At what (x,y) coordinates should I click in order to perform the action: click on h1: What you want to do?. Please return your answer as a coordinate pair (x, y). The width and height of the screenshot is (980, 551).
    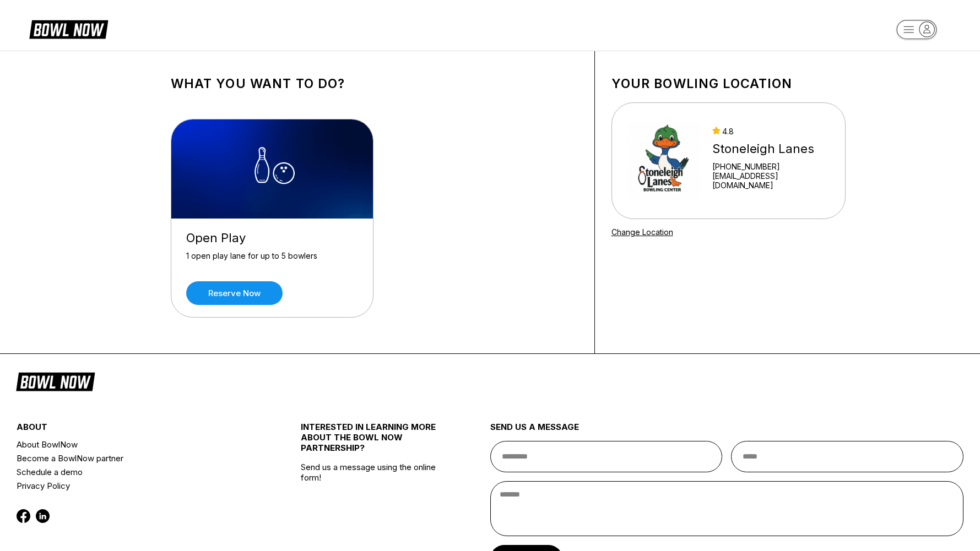
    Looking at the image, I should click on (374, 84).